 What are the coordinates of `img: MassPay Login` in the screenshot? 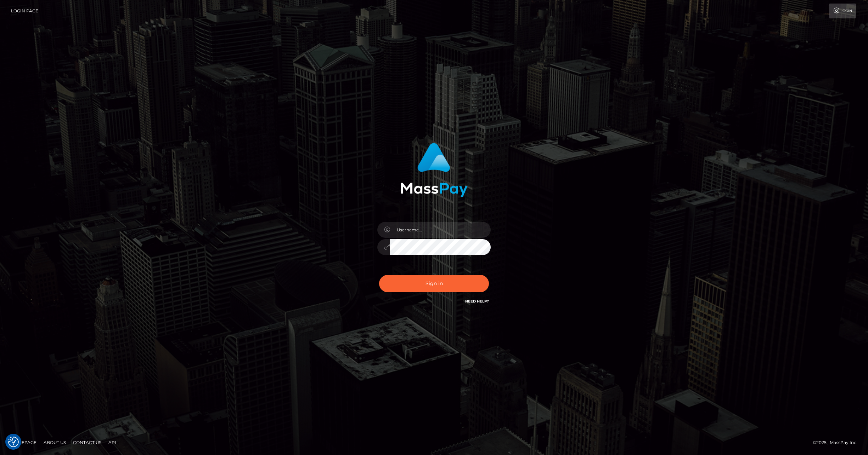 It's located at (434, 170).